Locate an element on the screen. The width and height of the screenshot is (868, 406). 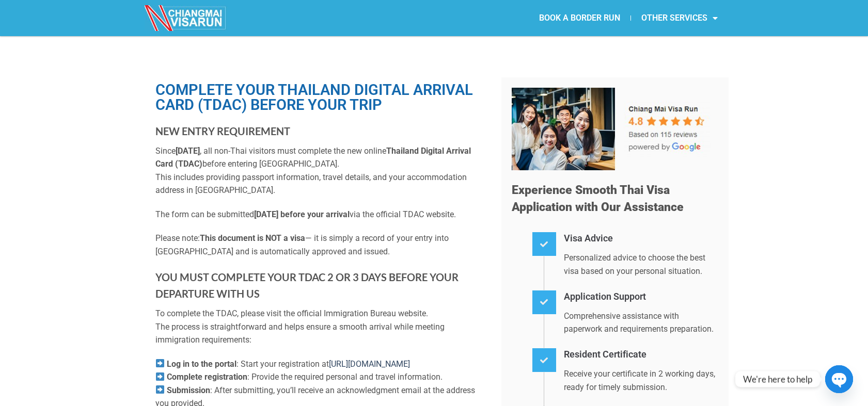
strong: Complete registration is located at coordinates (207, 377).